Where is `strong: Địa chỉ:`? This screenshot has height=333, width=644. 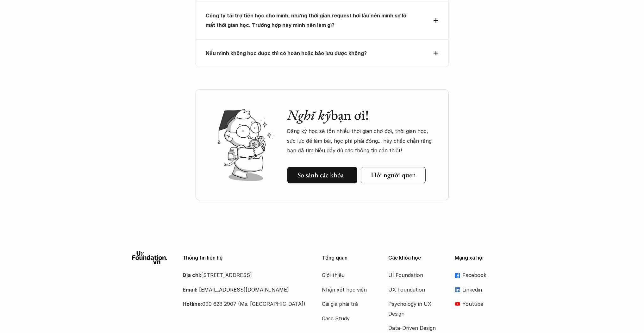
strong: Địa chỉ: is located at coordinates (192, 275).